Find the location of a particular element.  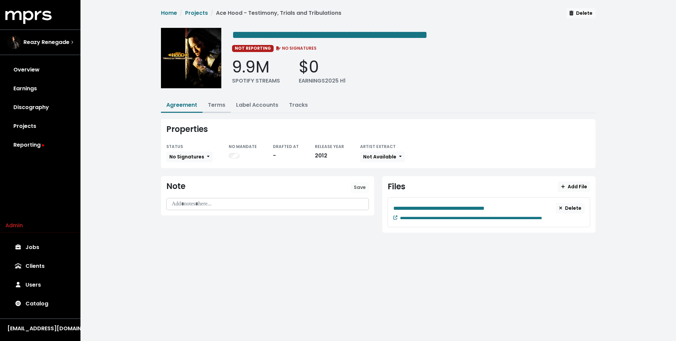

a: Home is located at coordinates (169, 13).